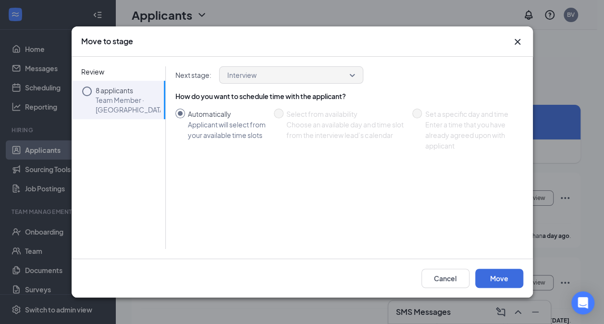 This screenshot has height=324, width=604. What do you see at coordinates (107, 41) in the screenshot?
I see `h3: Move to stage` at bounding box center [107, 41].